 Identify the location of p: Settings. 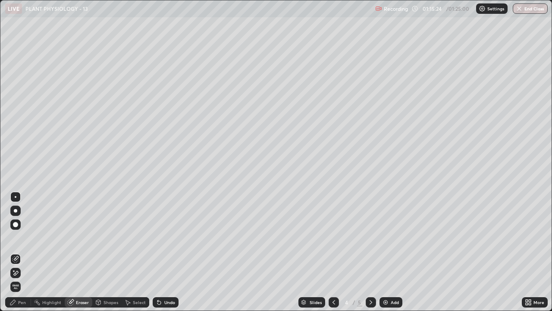
(496, 9).